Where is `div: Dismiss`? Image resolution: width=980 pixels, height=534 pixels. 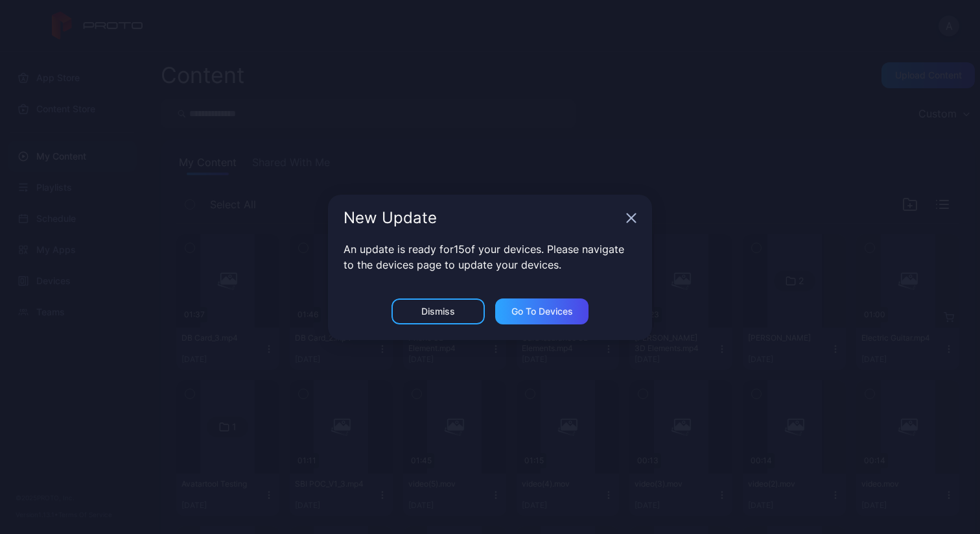 div: Dismiss is located at coordinates (438, 311).